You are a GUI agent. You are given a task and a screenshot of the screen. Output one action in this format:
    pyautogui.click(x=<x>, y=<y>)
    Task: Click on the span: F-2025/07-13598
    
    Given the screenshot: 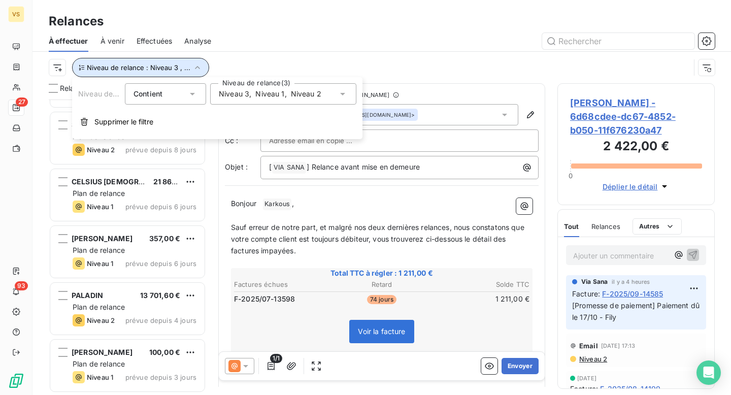 What is the action you would take?
    pyautogui.click(x=265, y=299)
    